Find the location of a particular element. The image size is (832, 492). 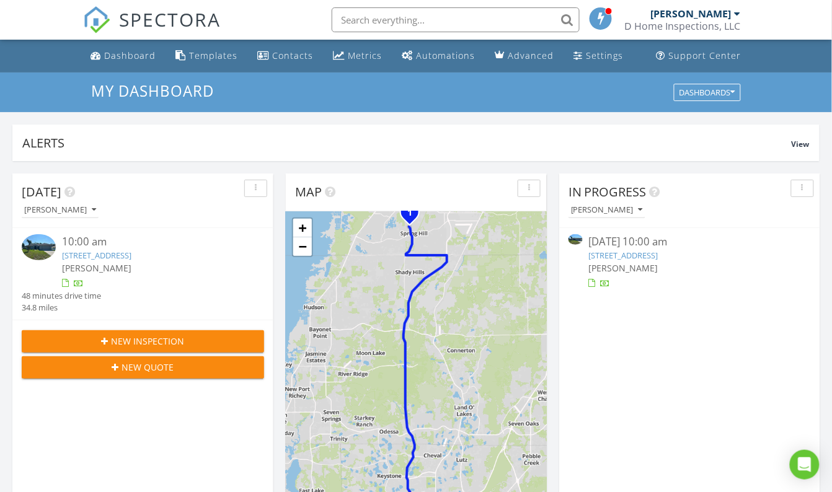

div: Support Center is located at coordinates (705, 55).